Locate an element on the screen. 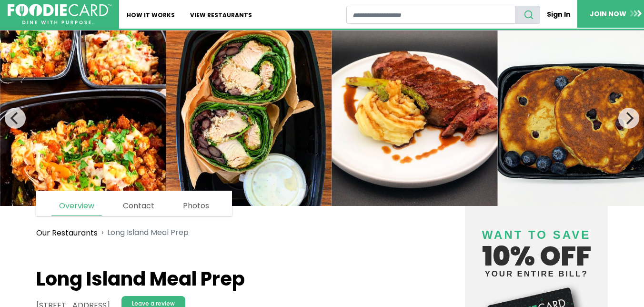 This screenshot has height=307, width=644. a: Overview is located at coordinates (76, 205).